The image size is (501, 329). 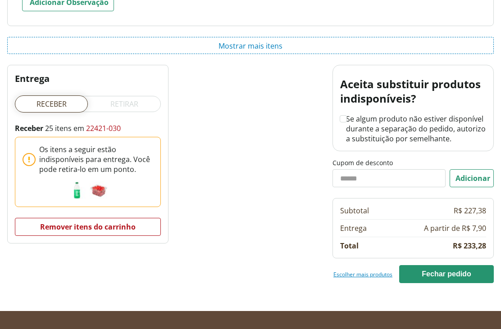 What do you see at coordinates (413, 129) in the screenshot?
I see `label: Se algum produto não estiver disponível durante a separação do pedido, autorizo a substituição po...` at bounding box center [413, 129].